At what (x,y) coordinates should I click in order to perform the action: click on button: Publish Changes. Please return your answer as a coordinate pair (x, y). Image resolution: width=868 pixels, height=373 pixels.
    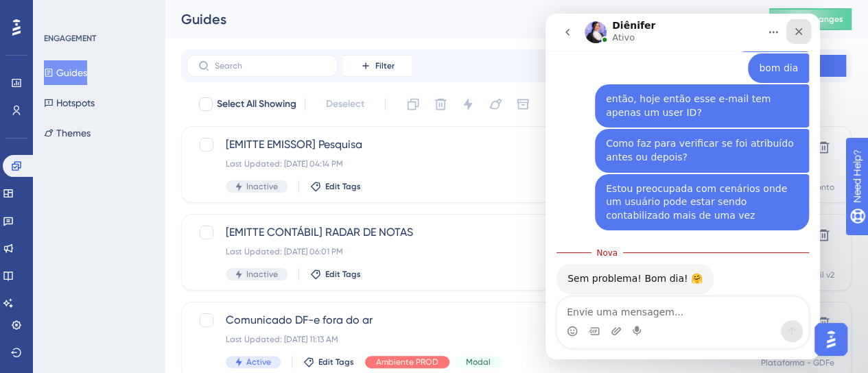
    Looking at the image, I should click on (810, 19).